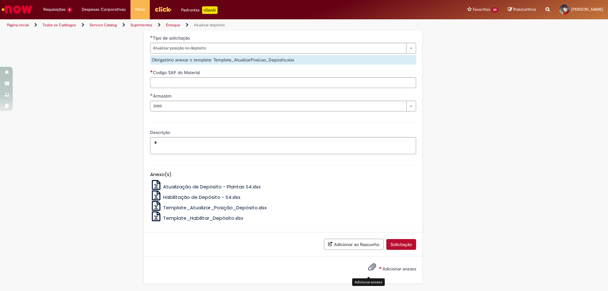 The image size is (608, 291). Describe the element at coordinates (401, 244) in the screenshot. I see `button: Solicitação` at that location.